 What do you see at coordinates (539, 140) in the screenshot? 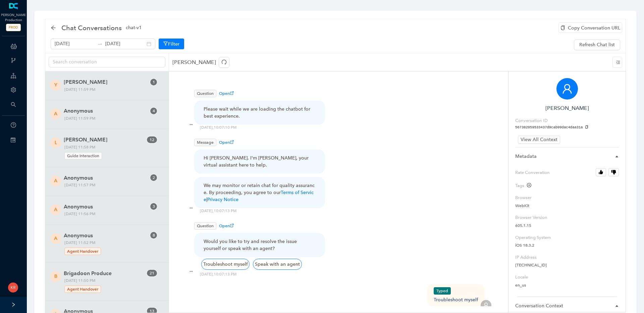
I see `button: View All Context` at bounding box center [539, 140].